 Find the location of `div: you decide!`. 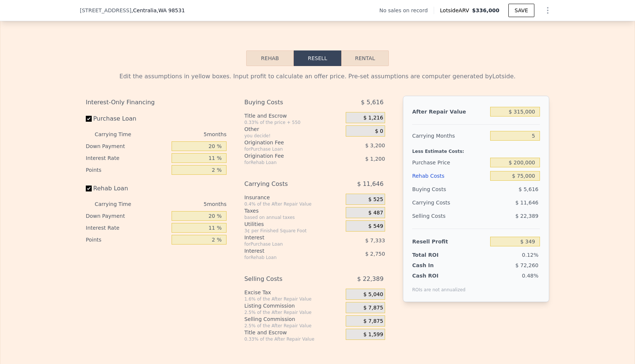

div: you decide! is located at coordinates (293, 136).